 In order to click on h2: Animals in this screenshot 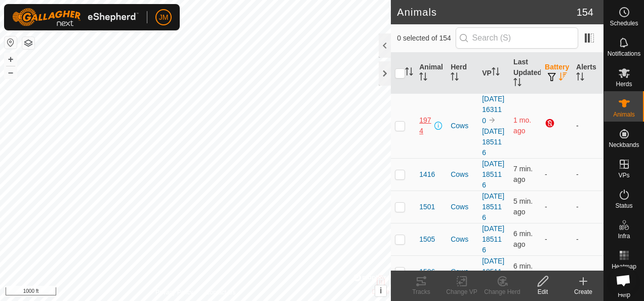, I will do `click(487, 12)`.